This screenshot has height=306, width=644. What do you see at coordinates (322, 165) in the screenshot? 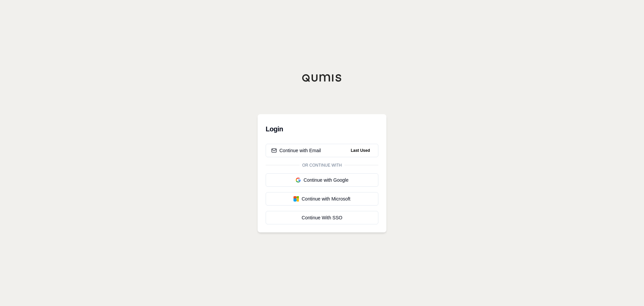
I see `span: Or continue with` at bounding box center [322, 165].